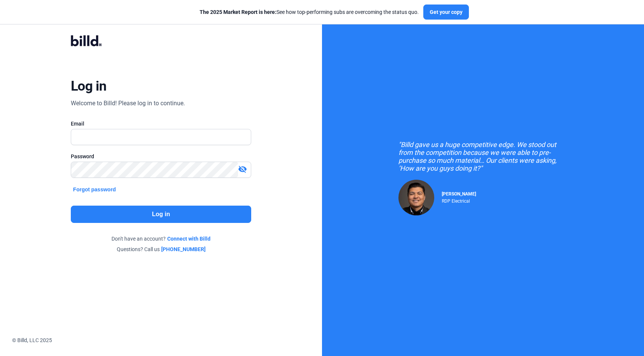 The height and width of the screenshot is (356, 644). I want to click on button: Get your copy, so click(446, 12).